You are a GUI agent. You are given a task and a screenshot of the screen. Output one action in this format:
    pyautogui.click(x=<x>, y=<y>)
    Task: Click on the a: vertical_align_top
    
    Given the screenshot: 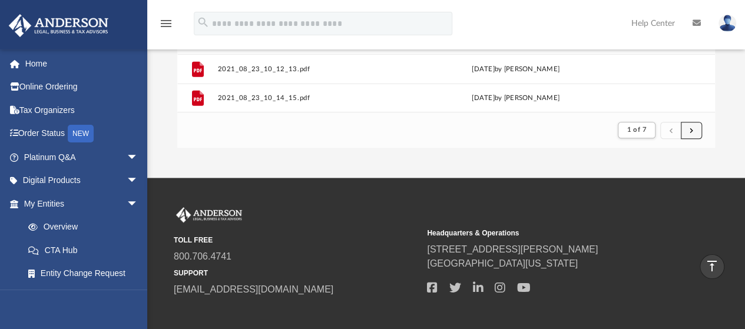 What is the action you would take?
    pyautogui.click(x=712, y=267)
    